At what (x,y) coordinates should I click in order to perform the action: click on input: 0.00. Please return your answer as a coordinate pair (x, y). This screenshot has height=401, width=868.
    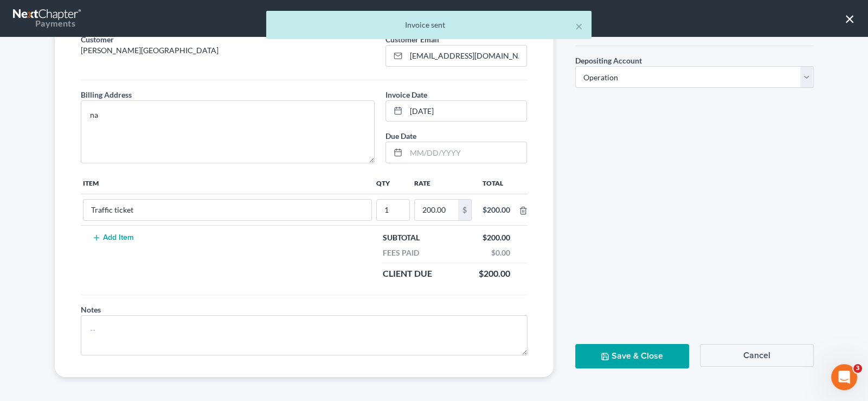
    Looking at the image, I should click on (437, 210).